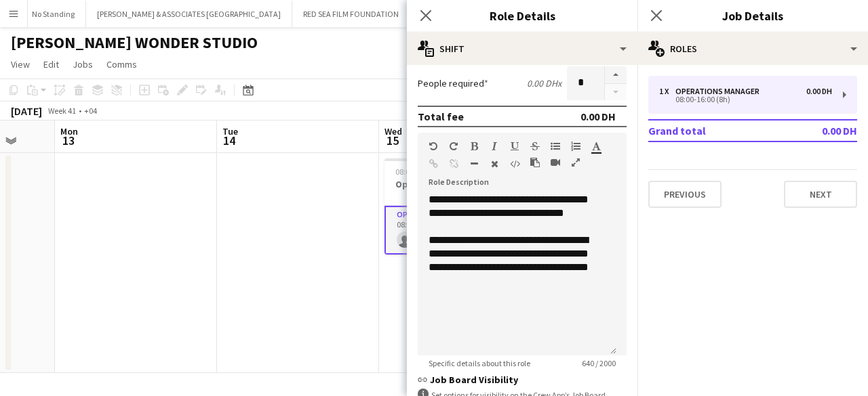  I want to click on button: RED SEA FILM FOUNDATION, so click(352, 14).